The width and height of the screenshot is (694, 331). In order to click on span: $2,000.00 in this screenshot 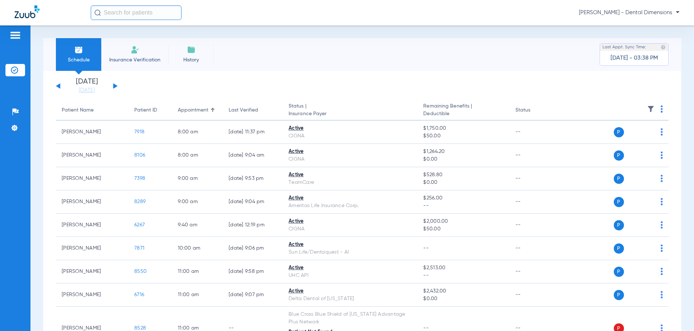, I will do `click(463, 221)`.